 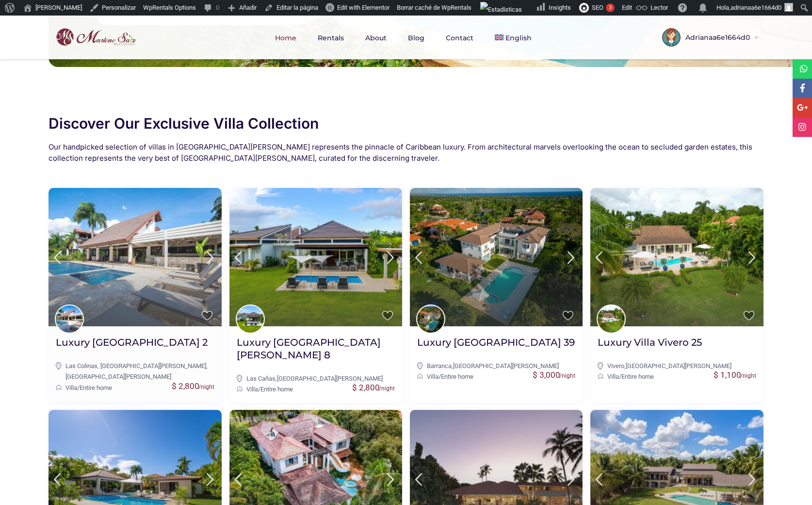 I want to click on a: Barranca, so click(x=439, y=366).